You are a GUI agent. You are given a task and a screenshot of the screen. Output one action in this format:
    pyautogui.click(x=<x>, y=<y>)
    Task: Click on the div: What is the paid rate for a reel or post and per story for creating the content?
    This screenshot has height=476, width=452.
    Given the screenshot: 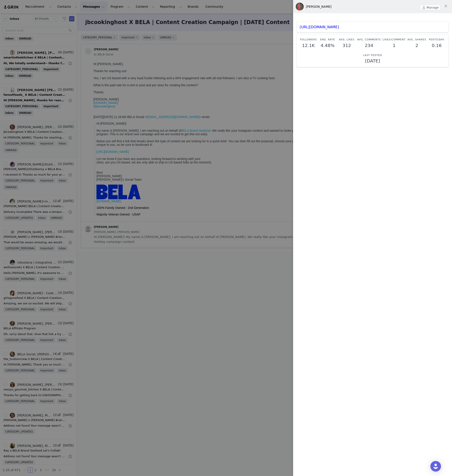 What is the action you would take?
    pyautogui.click(x=144, y=25)
    